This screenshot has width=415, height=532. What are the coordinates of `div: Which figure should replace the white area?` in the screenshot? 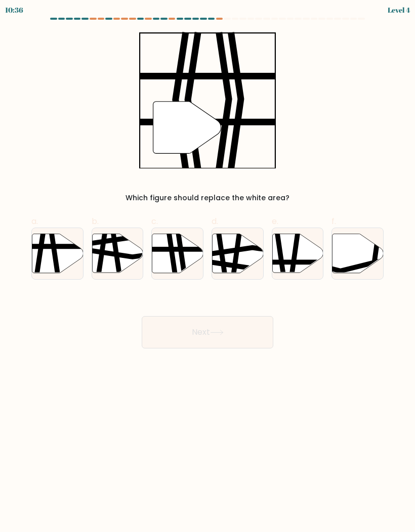 It's located at (207, 198).